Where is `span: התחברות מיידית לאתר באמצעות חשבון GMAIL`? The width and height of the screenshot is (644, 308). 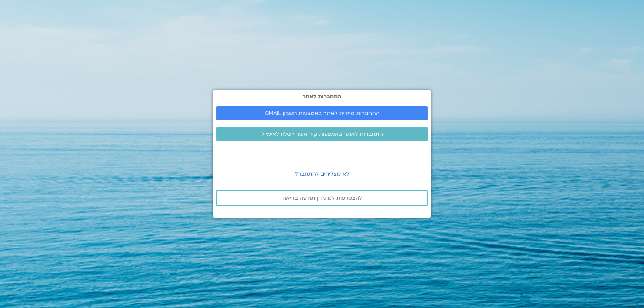 span: התחברות מיידית לאתר באמצעות חשבון GMAIL is located at coordinates (322, 113).